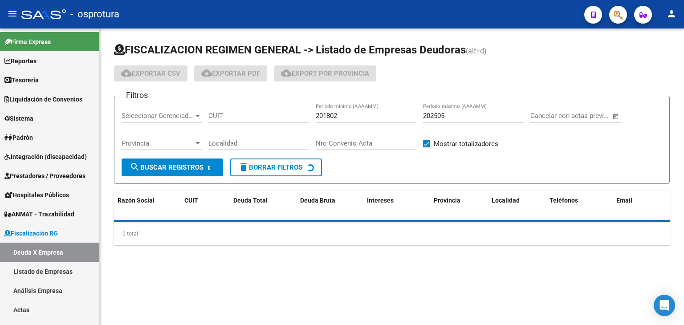 The width and height of the screenshot is (684, 325). What do you see at coordinates (466, 144) in the screenshot?
I see `span: Mostrar totalizadores` at bounding box center [466, 144].